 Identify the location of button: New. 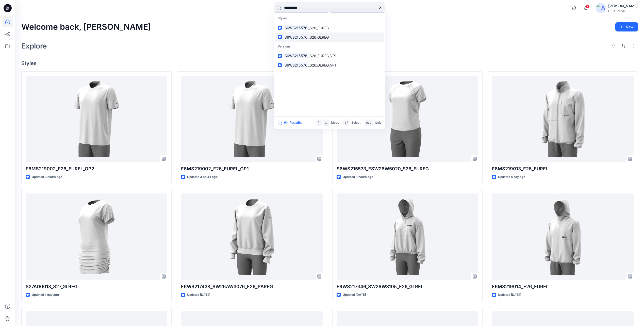
(627, 27).